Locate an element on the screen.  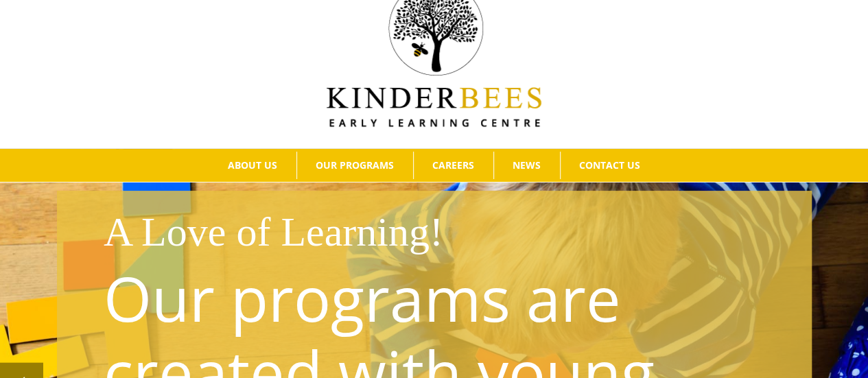
span: NEWS is located at coordinates (527, 166).